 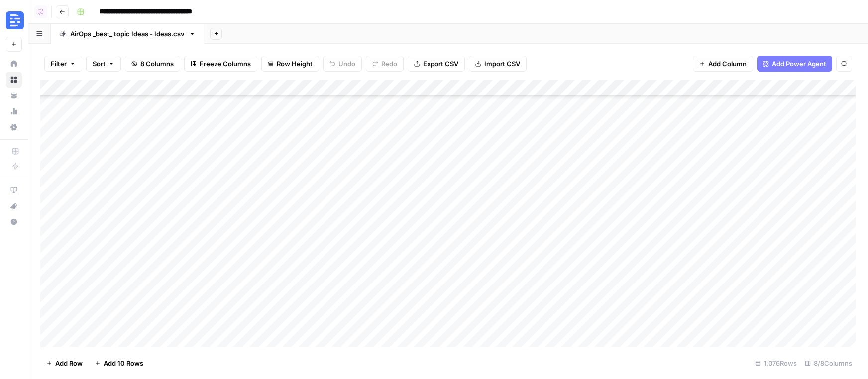 I want to click on div: What's new?, so click(x=14, y=206).